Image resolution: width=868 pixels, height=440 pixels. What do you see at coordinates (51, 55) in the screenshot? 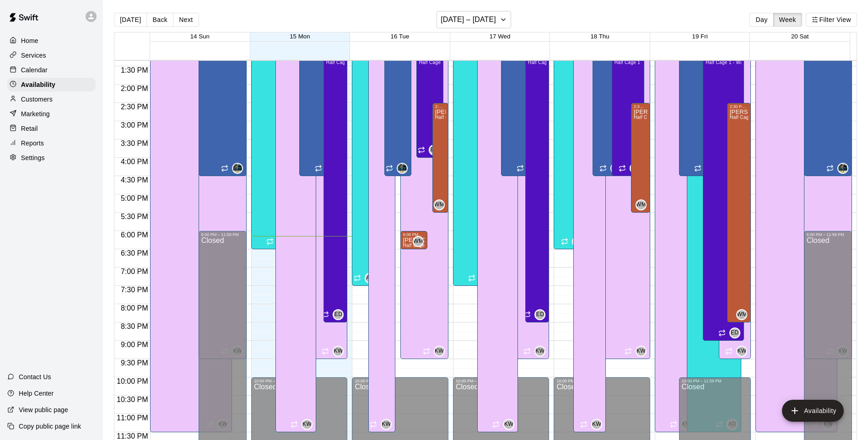
I see `div: Services` at bounding box center [51, 55].